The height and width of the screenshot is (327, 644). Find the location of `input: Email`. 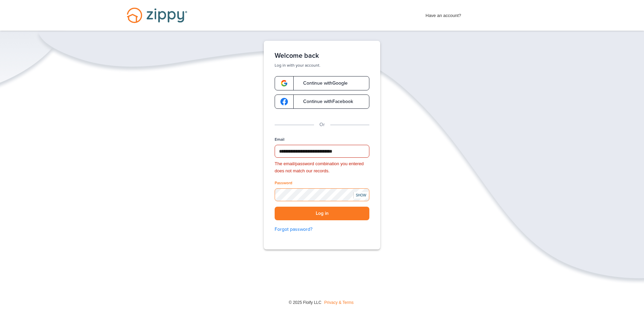

input: Email is located at coordinates (322, 151).